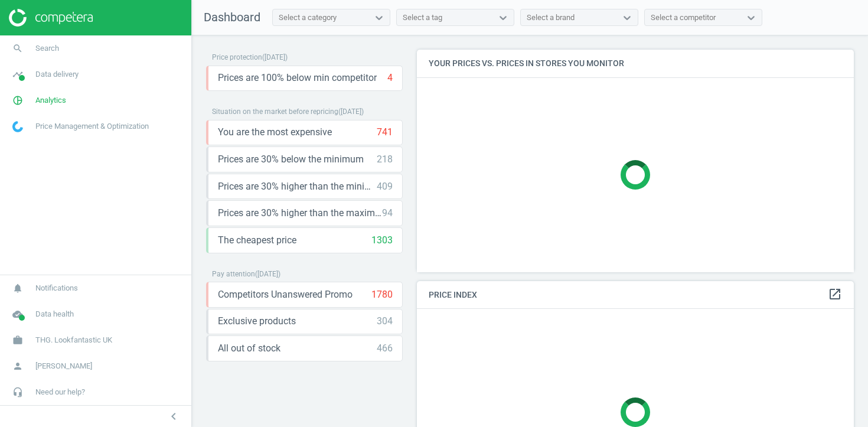 The width and height of the screenshot is (868, 427). What do you see at coordinates (54, 314) in the screenshot?
I see `span: Data health` at bounding box center [54, 314].